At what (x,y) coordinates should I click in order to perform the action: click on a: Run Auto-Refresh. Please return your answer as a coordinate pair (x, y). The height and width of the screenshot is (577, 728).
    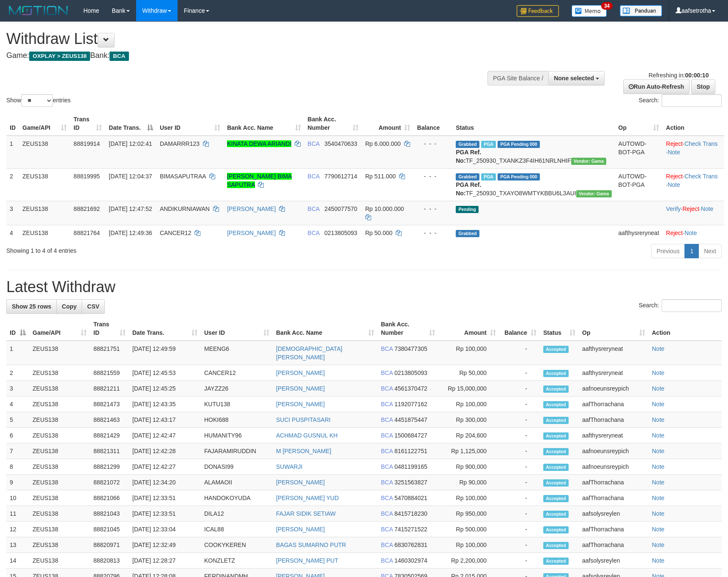
    Looking at the image, I should click on (656, 87).